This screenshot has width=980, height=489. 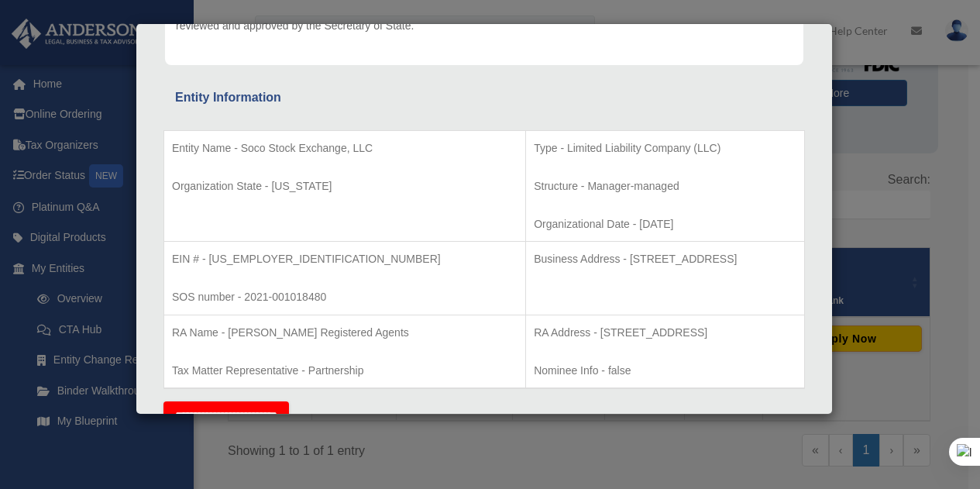 What do you see at coordinates (344, 297) in the screenshot?
I see `p: SOS number - 2021-001018480` at bounding box center [344, 297].